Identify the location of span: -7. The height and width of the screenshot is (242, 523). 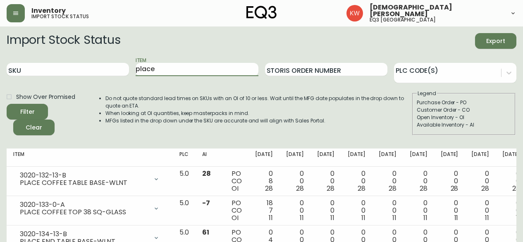
(206, 203).